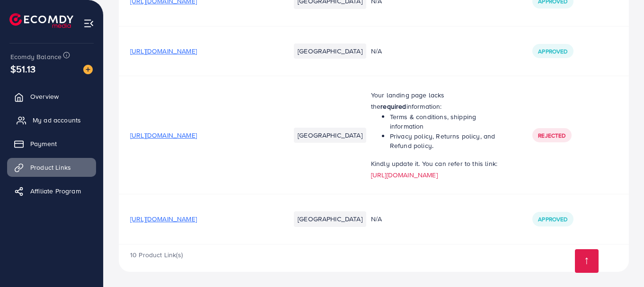 This screenshot has height=287, width=644. Describe the element at coordinates (55, 191) in the screenshot. I see `span: Affiliate Program` at that location.